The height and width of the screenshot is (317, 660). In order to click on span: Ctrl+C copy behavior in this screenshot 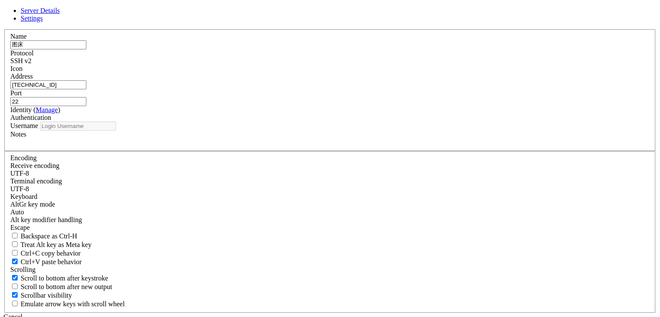, I will do `click(51, 253)`.